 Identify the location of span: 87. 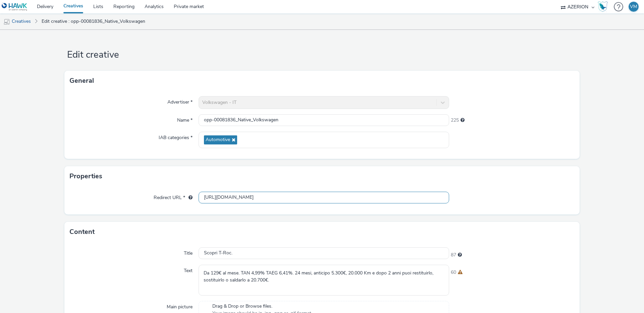
(454, 255).